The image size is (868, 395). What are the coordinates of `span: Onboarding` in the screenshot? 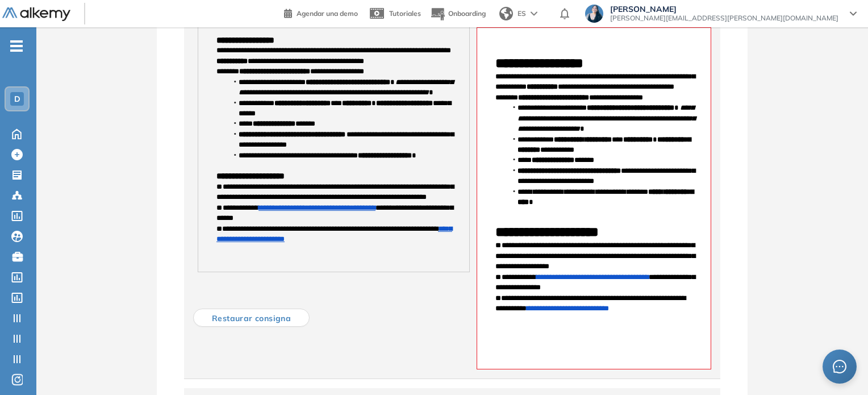 It's located at (467, 13).